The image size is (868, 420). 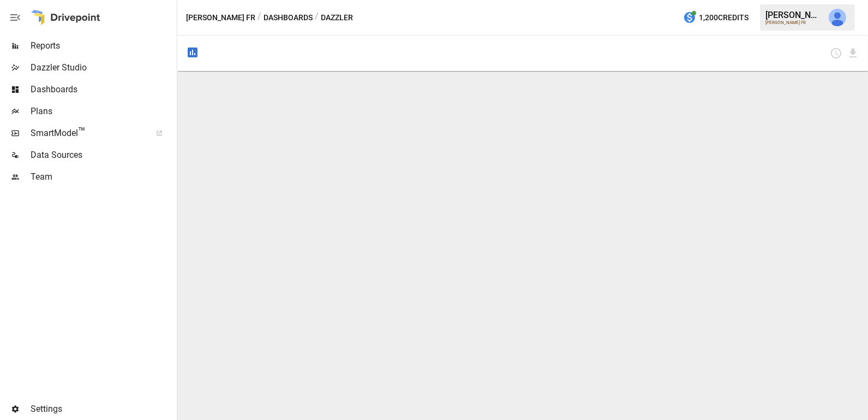 What do you see at coordinates (103, 46) in the screenshot?
I see `span: Reports` at bounding box center [103, 46].